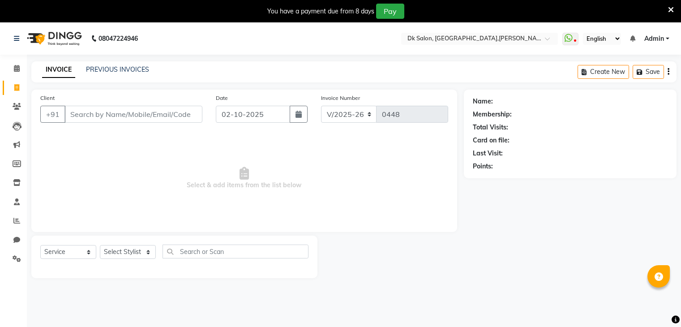  What do you see at coordinates (118, 39) in the screenshot?
I see `b: 08047224946` at bounding box center [118, 39].